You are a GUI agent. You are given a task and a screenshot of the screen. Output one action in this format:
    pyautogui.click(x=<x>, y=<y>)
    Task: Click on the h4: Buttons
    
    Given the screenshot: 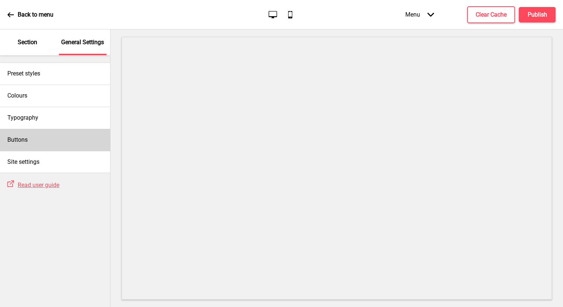 What is the action you would take?
    pyautogui.click(x=17, y=140)
    